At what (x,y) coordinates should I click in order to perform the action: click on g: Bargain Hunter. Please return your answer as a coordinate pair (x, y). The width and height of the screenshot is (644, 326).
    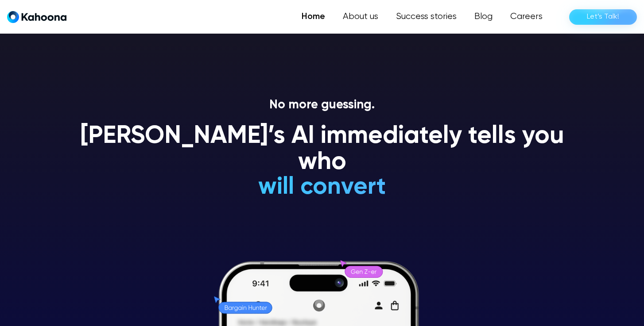
    Looking at the image, I should click on (246, 309).